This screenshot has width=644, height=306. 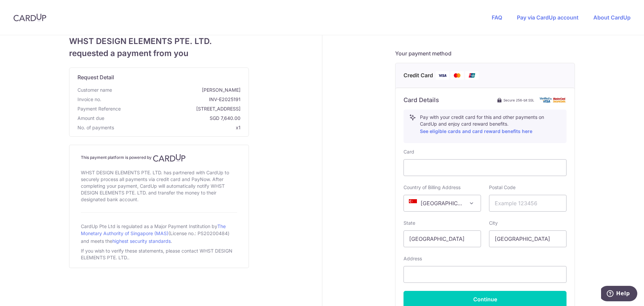 What do you see at coordinates (472, 75) in the screenshot?
I see `img: Union Pay` at bounding box center [472, 75].